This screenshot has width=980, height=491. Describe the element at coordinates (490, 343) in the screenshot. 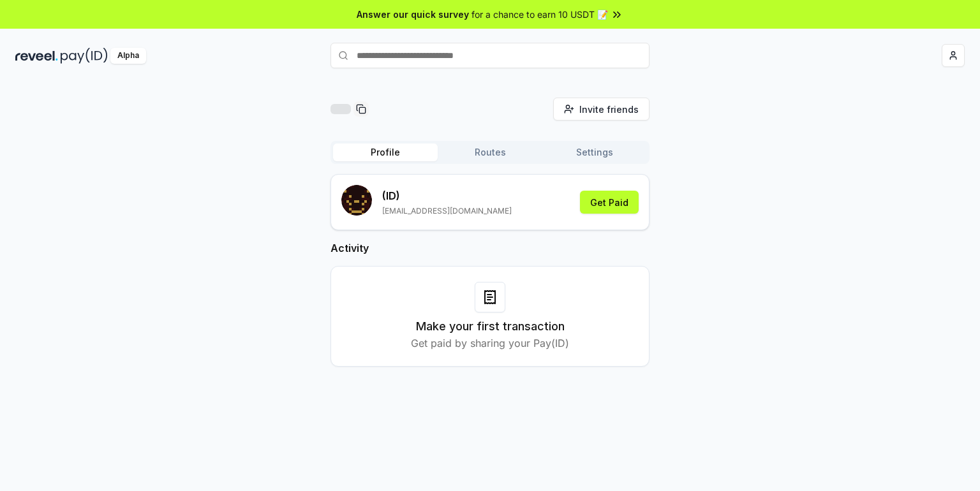

I see `p: Get paid by sharing your Pay(ID)` at that location.